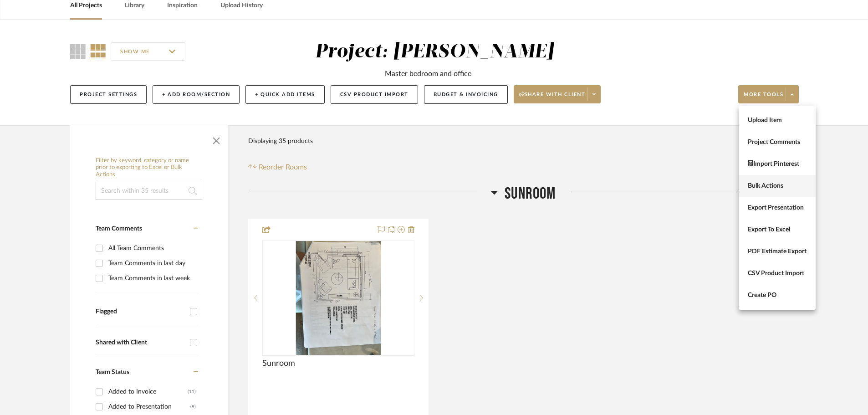  I want to click on span: Import Pinterest, so click(777, 164).